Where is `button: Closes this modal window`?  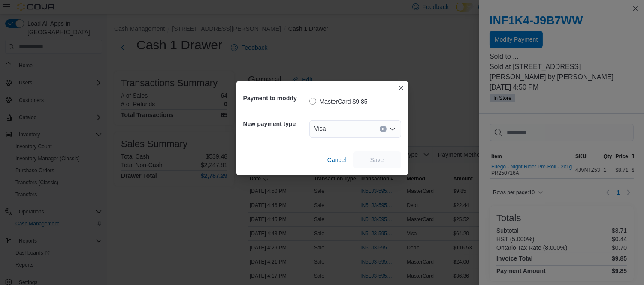
button: Closes this modal window is located at coordinates (401, 88).